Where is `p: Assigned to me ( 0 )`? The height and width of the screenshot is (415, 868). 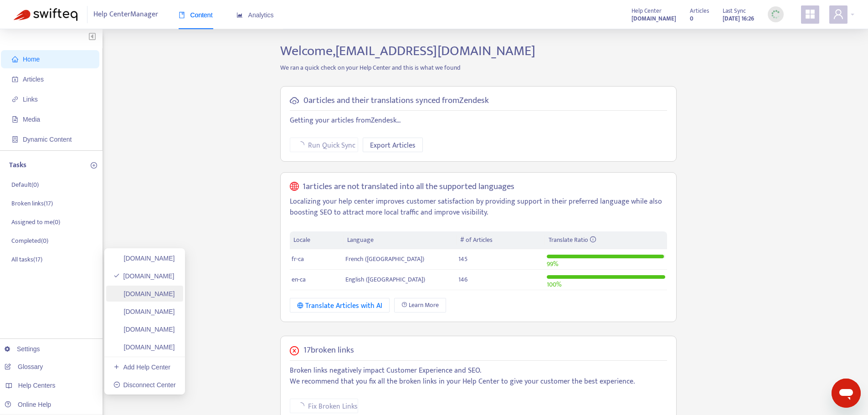 p: Assigned to me ( 0 ) is located at coordinates (35, 222).